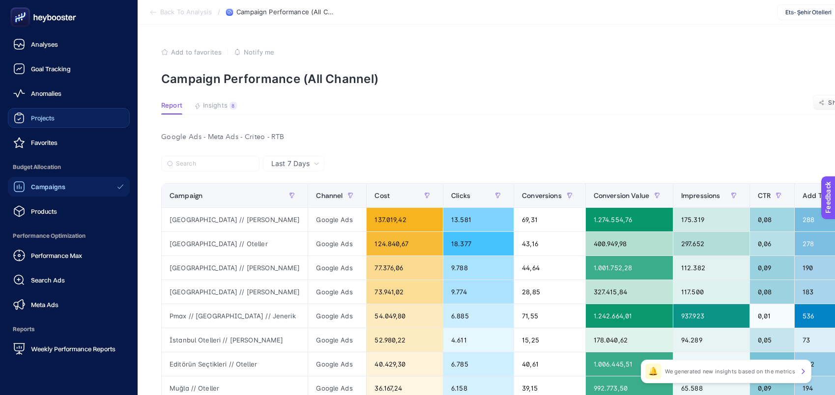  I want to click on span: Weekly Performance Reports, so click(73, 349).